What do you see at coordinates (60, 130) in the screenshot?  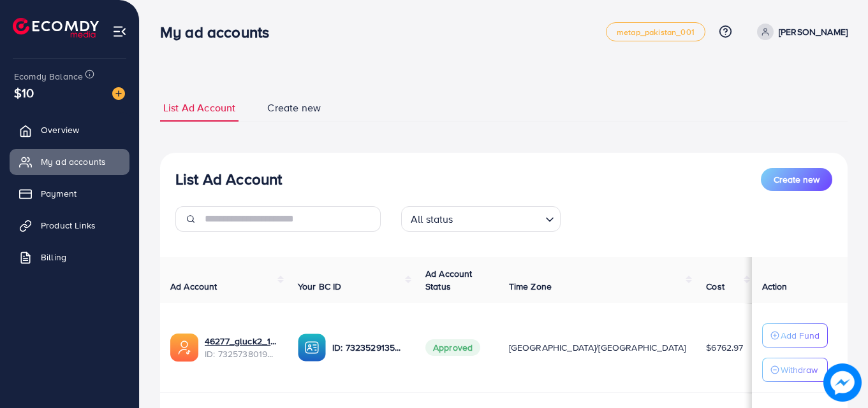 I see `span: Overview` at bounding box center [60, 130].